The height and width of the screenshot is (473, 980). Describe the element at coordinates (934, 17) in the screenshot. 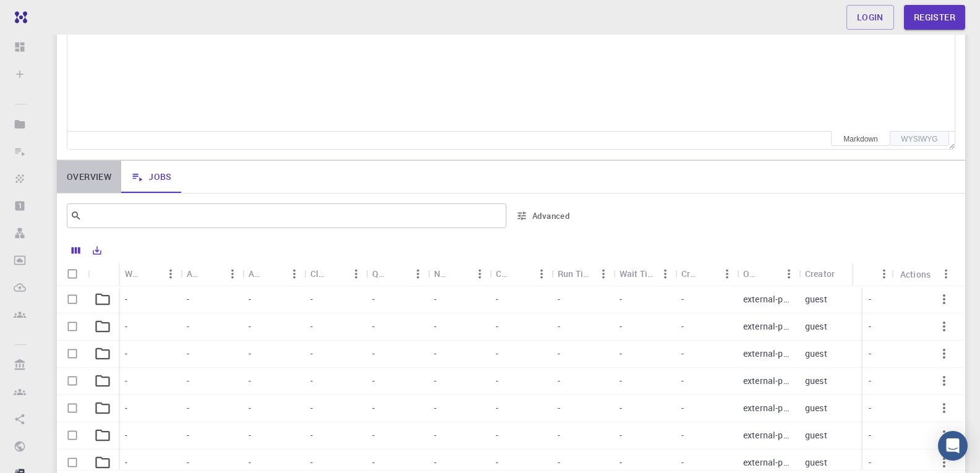

I see `a: Register` at that location.